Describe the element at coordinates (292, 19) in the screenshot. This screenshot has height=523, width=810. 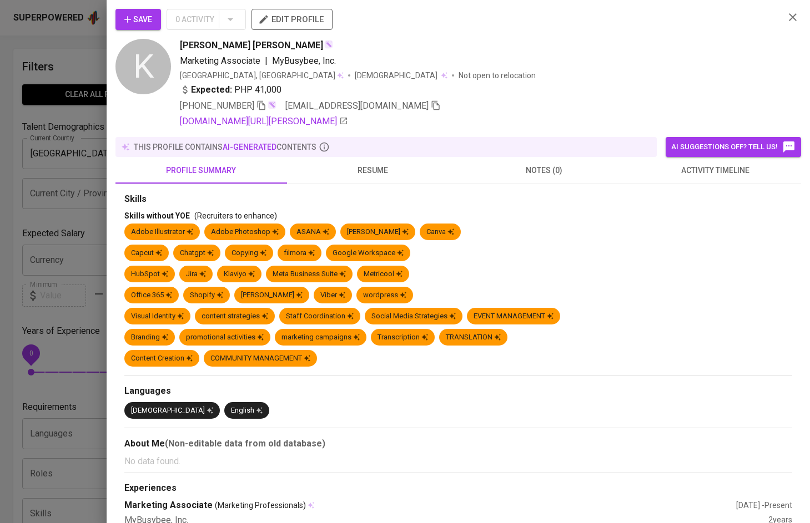
I see `a: edit profile` at that location.